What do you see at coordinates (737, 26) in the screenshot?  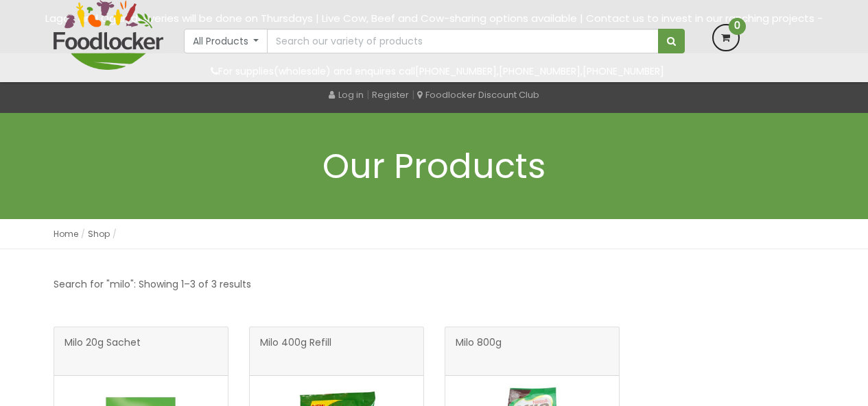 I see `span: 0` at bounding box center [737, 26].